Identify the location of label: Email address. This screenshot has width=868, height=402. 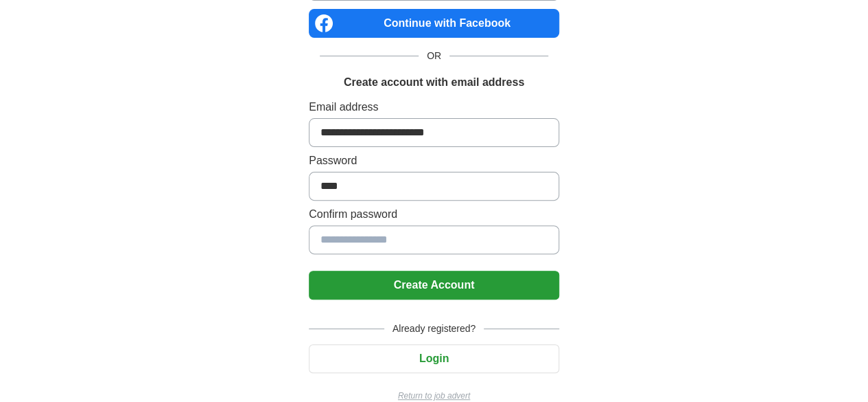
(434, 107).